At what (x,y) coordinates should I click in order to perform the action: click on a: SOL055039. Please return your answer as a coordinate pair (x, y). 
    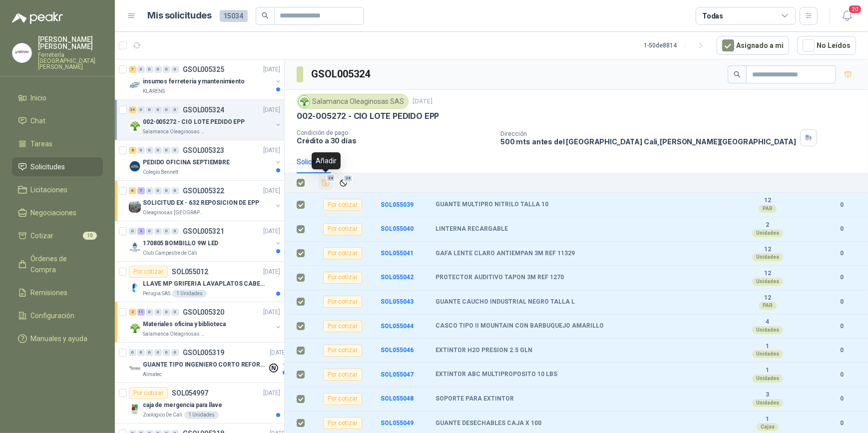
    Looking at the image, I should click on (397, 205).